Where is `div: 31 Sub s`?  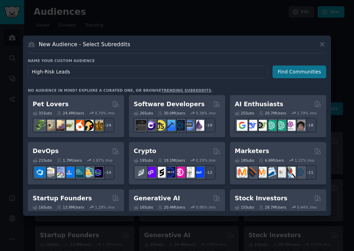 div: 31 Sub s is located at coordinates (42, 113).